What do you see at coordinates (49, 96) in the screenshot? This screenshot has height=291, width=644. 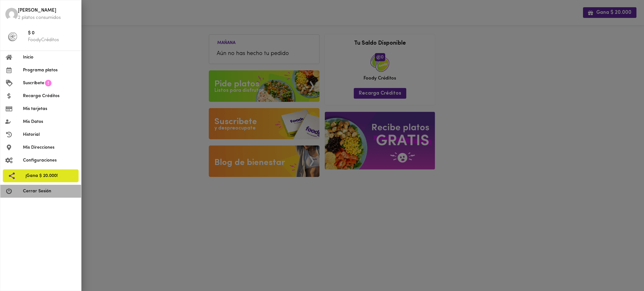 I see `span: Recarga Créditos` at bounding box center [49, 96].